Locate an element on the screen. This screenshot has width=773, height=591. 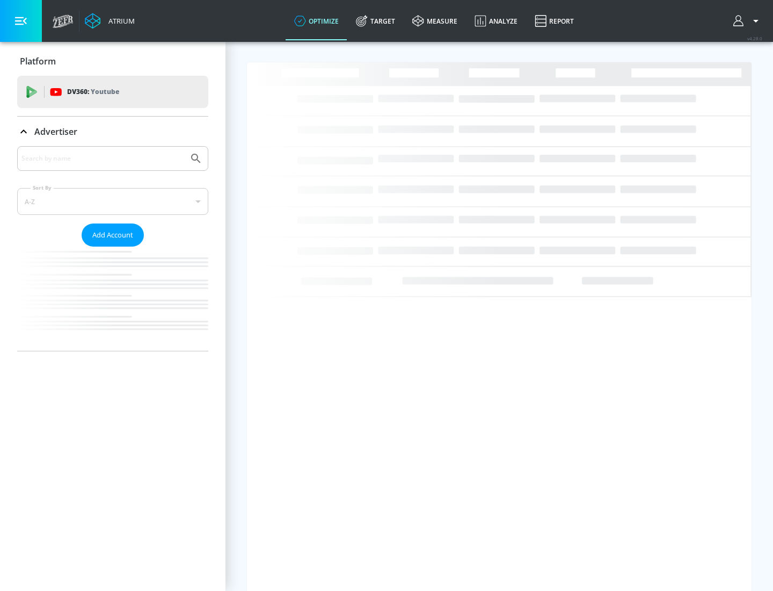
a: Report is located at coordinates (554, 21).